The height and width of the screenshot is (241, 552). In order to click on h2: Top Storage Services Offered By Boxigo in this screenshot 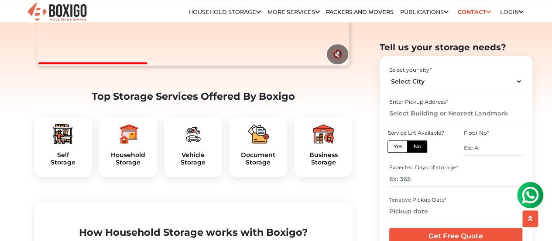, I will do `click(193, 96)`.